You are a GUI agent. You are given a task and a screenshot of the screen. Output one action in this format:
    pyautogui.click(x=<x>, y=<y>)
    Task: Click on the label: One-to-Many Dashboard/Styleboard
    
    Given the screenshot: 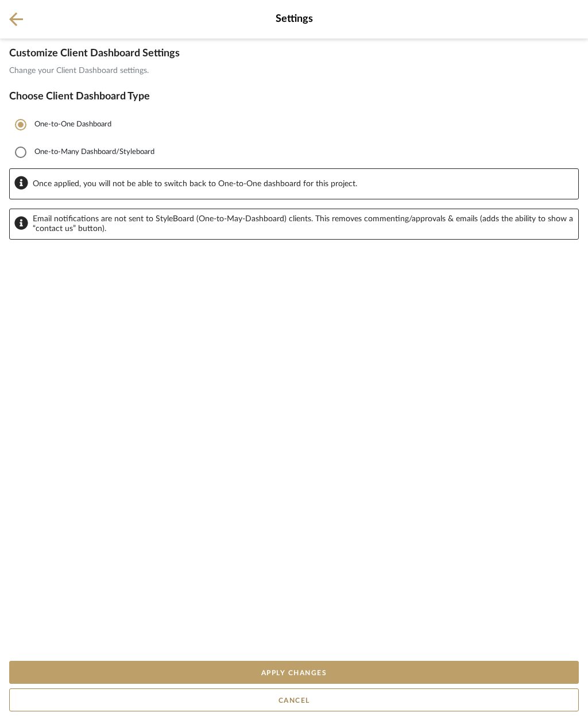 What is the action you would take?
    pyautogui.click(x=93, y=152)
    